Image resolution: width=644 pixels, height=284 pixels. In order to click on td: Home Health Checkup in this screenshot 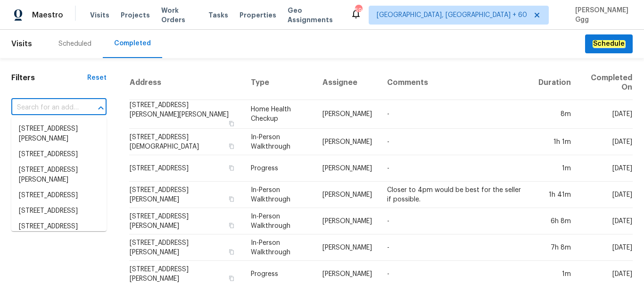, I will do `click(279, 114)`.